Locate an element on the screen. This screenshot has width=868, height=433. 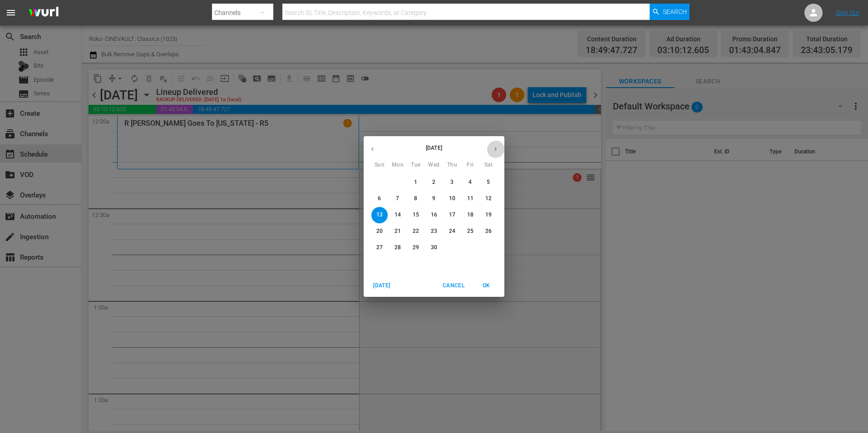
p: 13 is located at coordinates (380, 215).